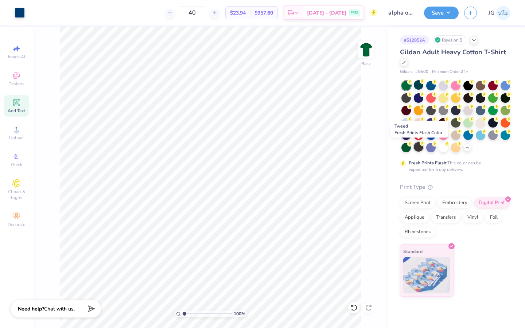  What do you see at coordinates (473, 218) in the screenshot?
I see `div: Vinyl` at bounding box center [473, 218].